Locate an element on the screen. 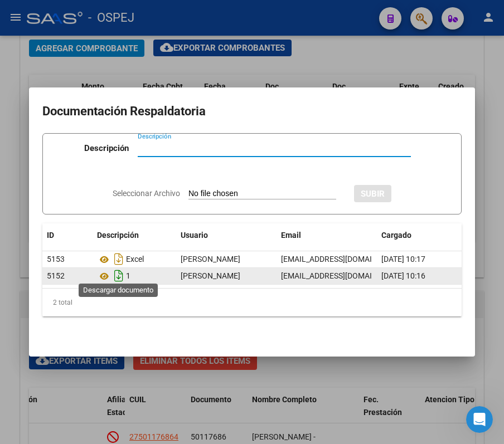 The image size is (504, 444). datatable-header-cell: Descripción is located at coordinates (134, 235).